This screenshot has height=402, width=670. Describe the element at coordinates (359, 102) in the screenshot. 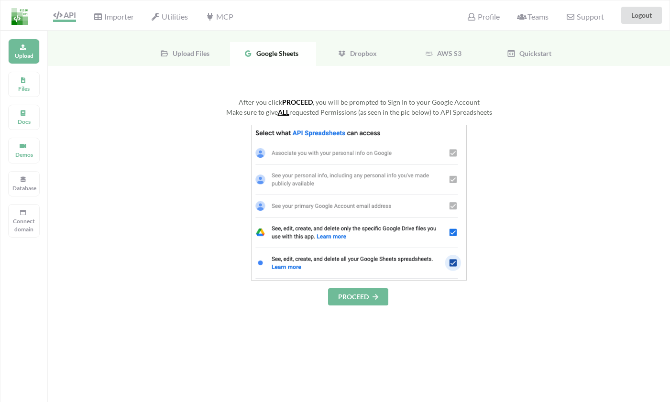

I see `div: After you click , you will be prompted to Sign In to your Google Account` at that location.